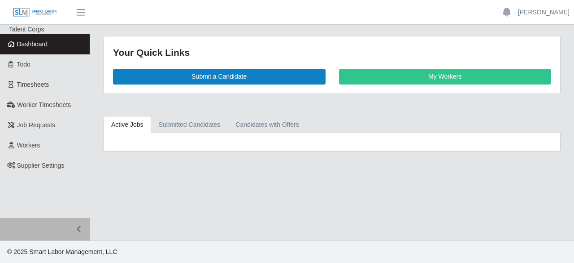  I want to click on span: Dashboard, so click(32, 44).